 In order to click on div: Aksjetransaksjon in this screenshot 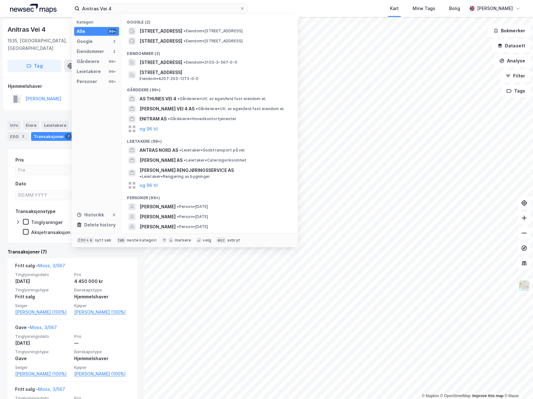, I will do `click(51, 232)`.